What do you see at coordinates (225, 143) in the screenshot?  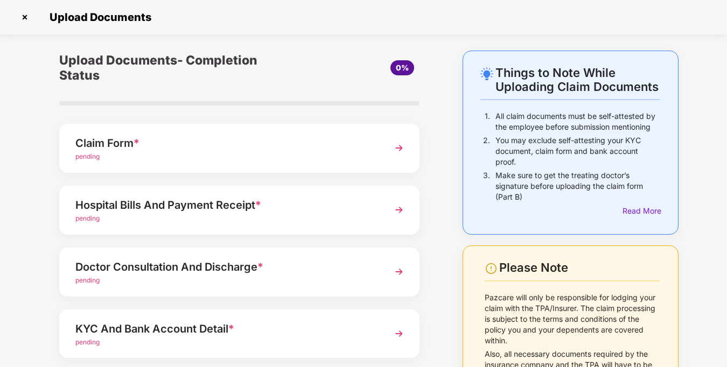 I see `div: Claim Form` at bounding box center [225, 143].